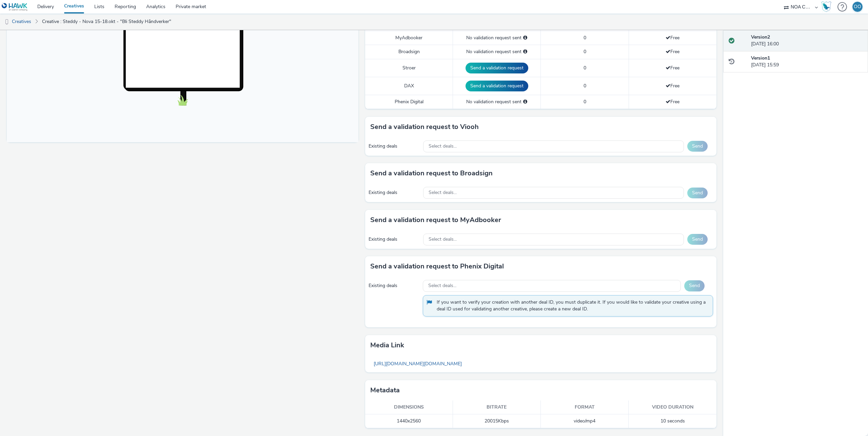 This screenshot has width=868, height=436. What do you see at coordinates (106, 22) in the screenshot?
I see `a: Creative : Steddy - Nova 15-18.okt - "Bli Steddy Håndverker"` at bounding box center [106, 22].